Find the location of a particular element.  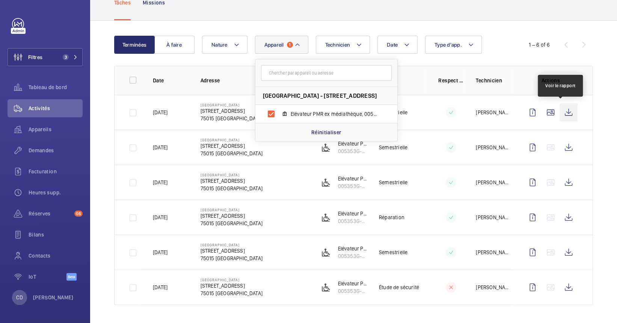

p: Adresse is located at coordinates (254, 80).